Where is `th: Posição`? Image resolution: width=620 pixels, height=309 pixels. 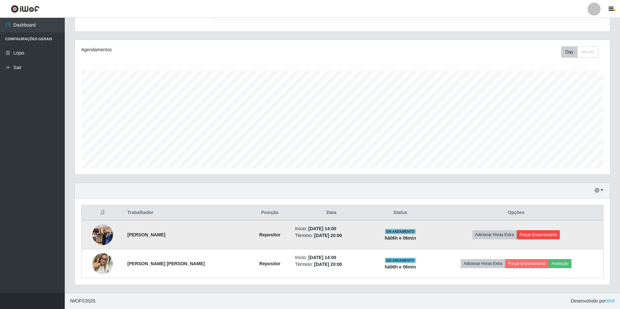 th: Posição is located at coordinates (270, 212).